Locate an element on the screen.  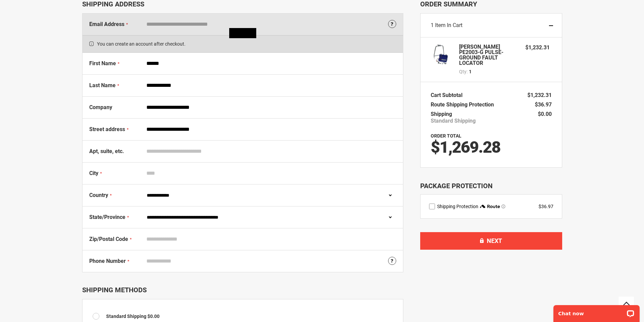
th: Cart Subtotal is located at coordinates (448, 95).